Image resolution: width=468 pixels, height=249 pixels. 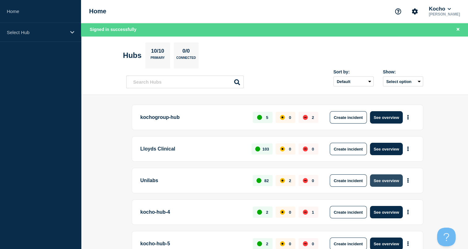 What do you see at coordinates (192, 149) in the screenshot?
I see `p: Lloyds Clinical` at bounding box center [192, 149].